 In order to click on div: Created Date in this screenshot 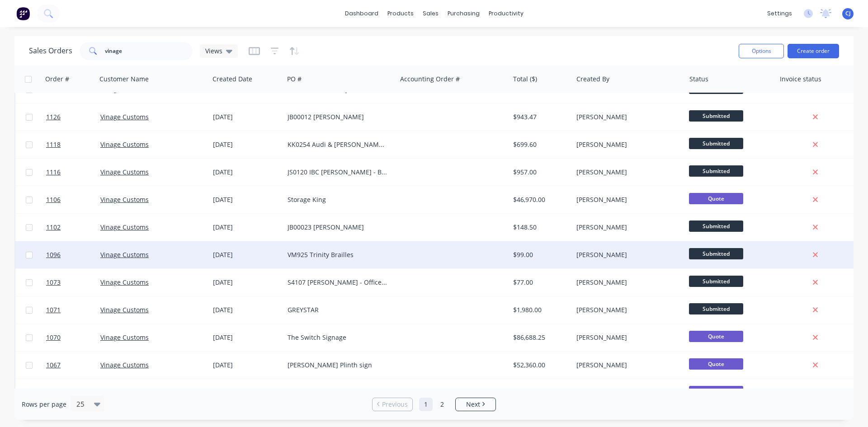, I will do `click(232, 79)`.